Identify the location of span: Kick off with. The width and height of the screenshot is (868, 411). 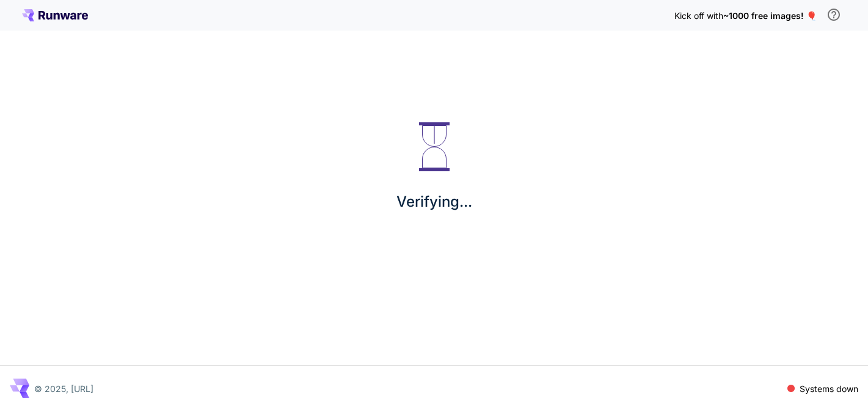
(699, 15).